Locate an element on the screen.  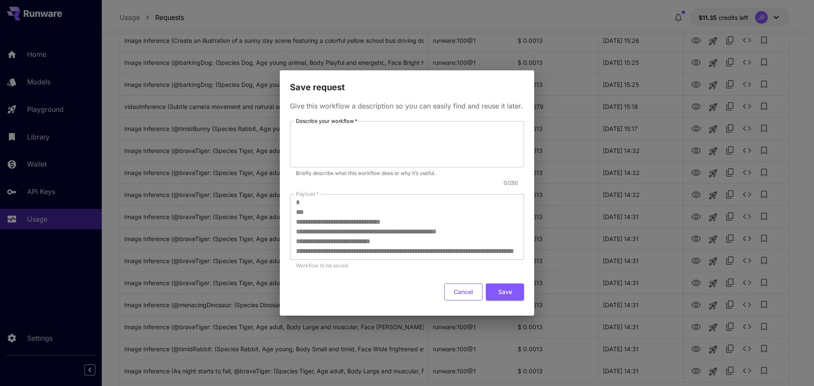
p: Give this workflow a description so you can easily find and reuse it later. is located at coordinates (407, 106).